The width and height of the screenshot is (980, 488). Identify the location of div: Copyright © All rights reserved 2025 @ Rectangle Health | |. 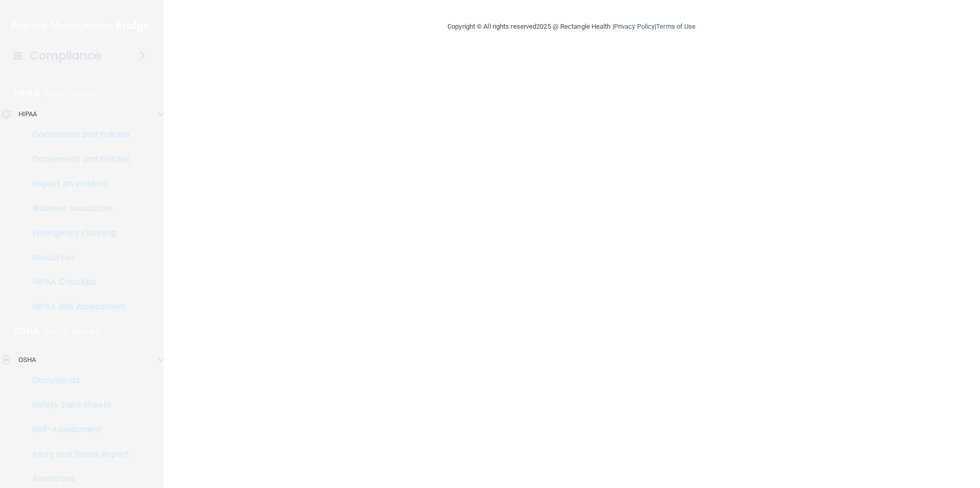
(572, 27).